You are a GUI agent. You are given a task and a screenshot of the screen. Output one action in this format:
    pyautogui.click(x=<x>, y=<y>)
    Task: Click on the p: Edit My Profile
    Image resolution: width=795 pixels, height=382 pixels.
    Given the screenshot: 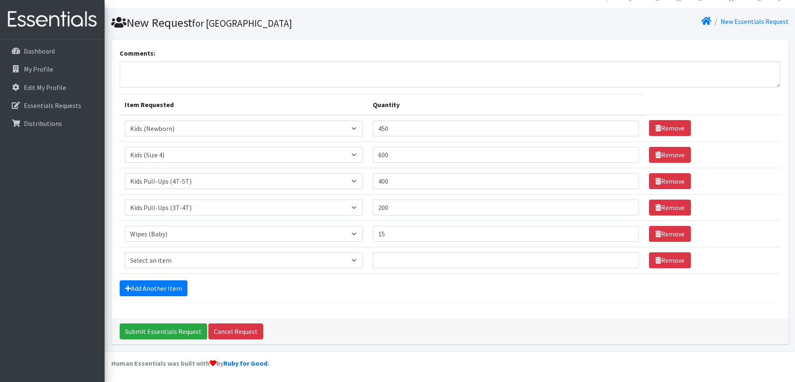 What is the action you would take?
    pyautogui.click(x=45, y=87)
    